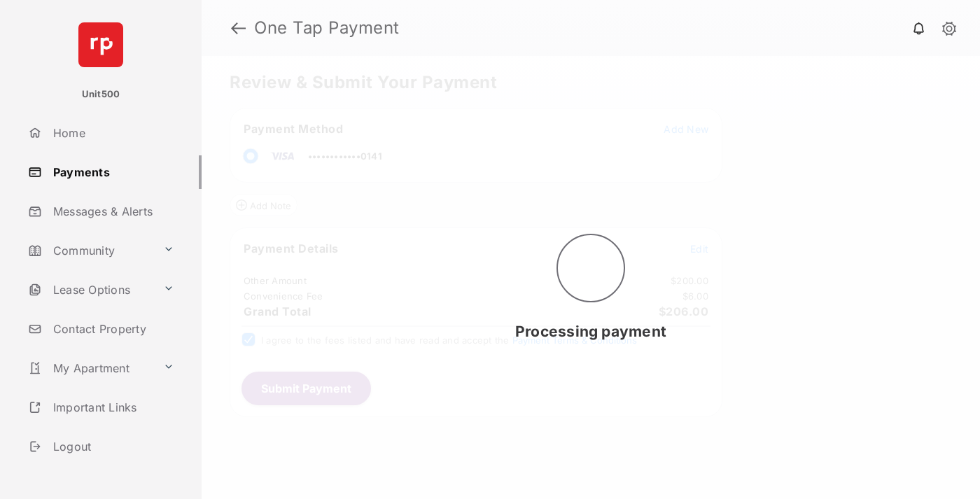 This screenshot has height=499, width=980. What do you see at coordinates (101, 95) in the screenshot?
I see `p: Unit500` at bounding box center [101, 95].